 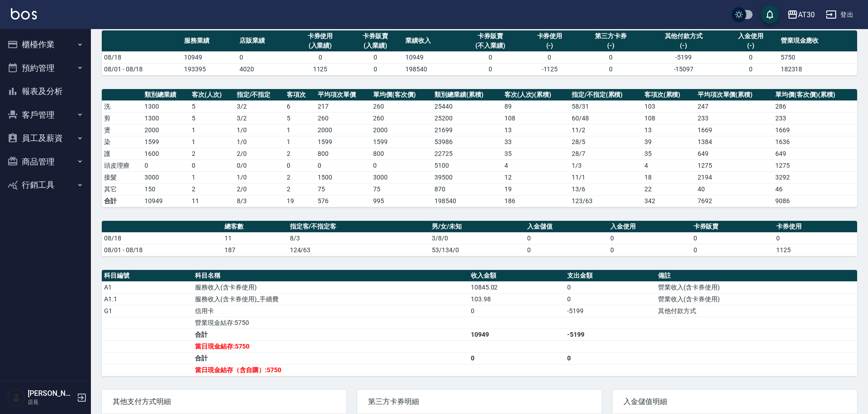 What do you see at coordinates (735, 166) in the screenshot?
I see `td: 1275` at bounding box center [735, 166].